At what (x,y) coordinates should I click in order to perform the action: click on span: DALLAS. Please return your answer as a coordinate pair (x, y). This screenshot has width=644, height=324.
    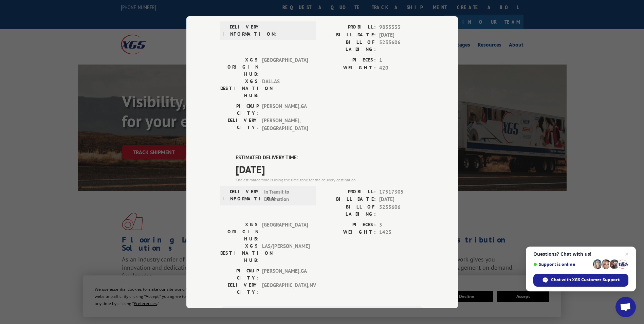
    Looking at the image, I should click on (285, 89).